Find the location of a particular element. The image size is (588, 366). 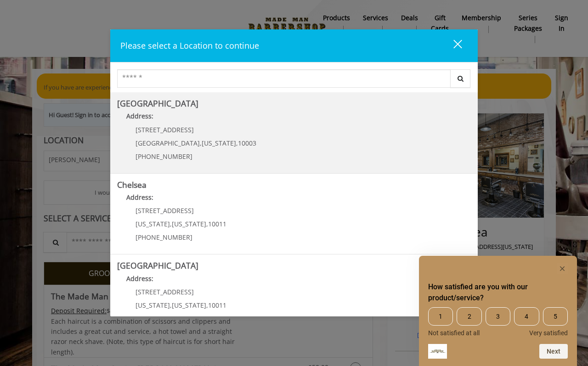

span: 4 is located at coordinates (527, 316).